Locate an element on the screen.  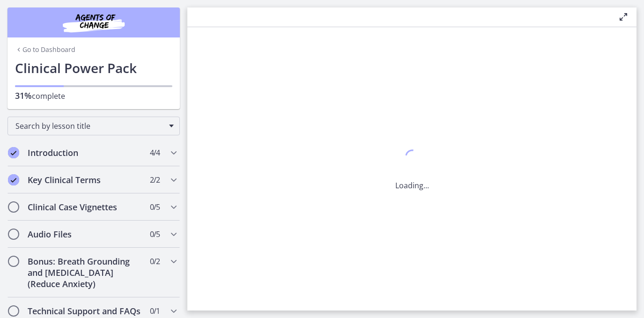
h2: Clinical Case Vignettes is located at coordinates (85, 207).